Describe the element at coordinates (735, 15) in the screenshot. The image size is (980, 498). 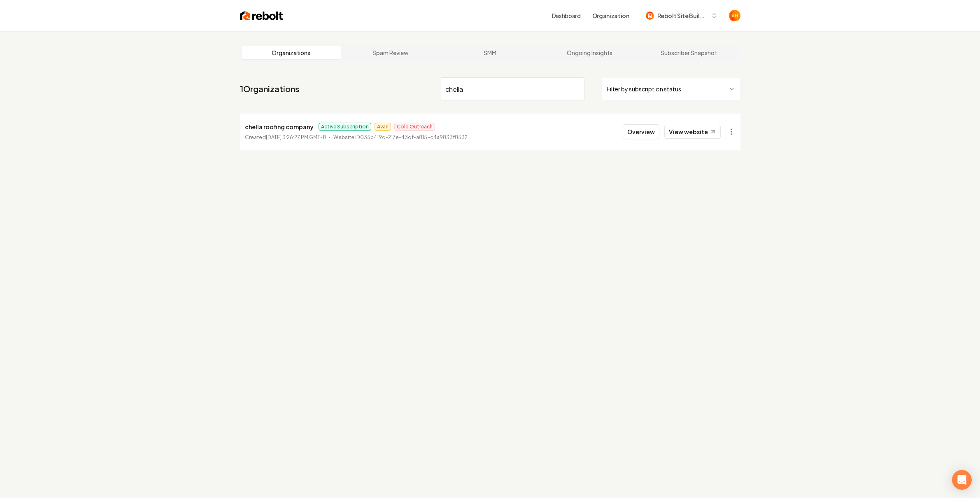
I see `button: Open user button` at that location.